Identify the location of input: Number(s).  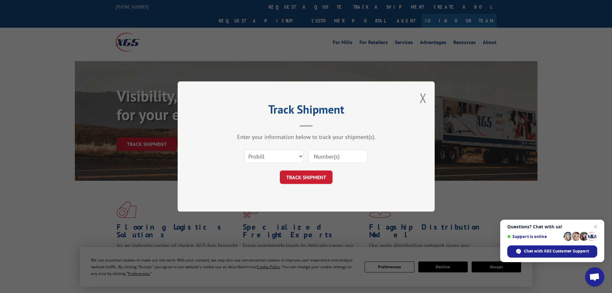
(338, 156).